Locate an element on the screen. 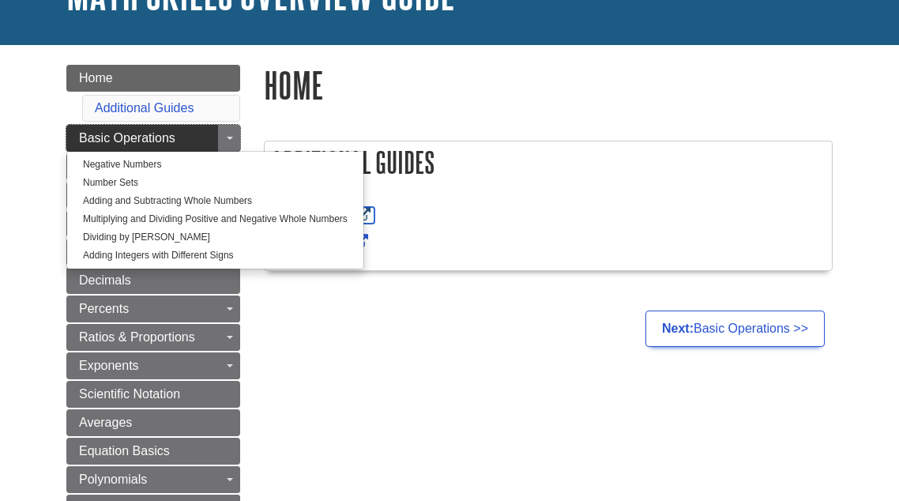 Image resolution: width=899 pixels, height=501 pixels. span: Scientific Notation is located at coordinates (130, 394).